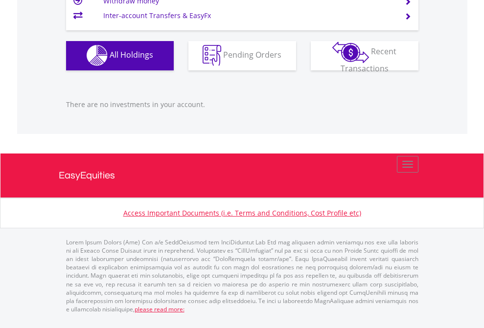 The width and height of the screenshot is (484, 328). I want to click on p: There are no investments in your account., so click(242, 105).